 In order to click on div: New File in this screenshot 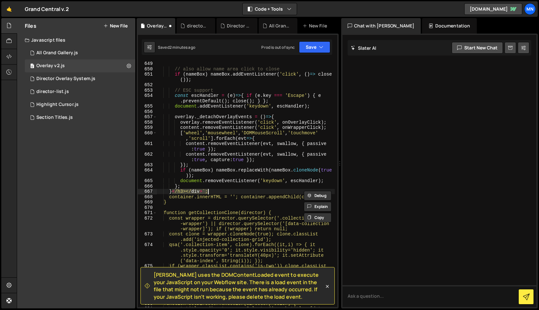, I will do `click(316, 26)`.